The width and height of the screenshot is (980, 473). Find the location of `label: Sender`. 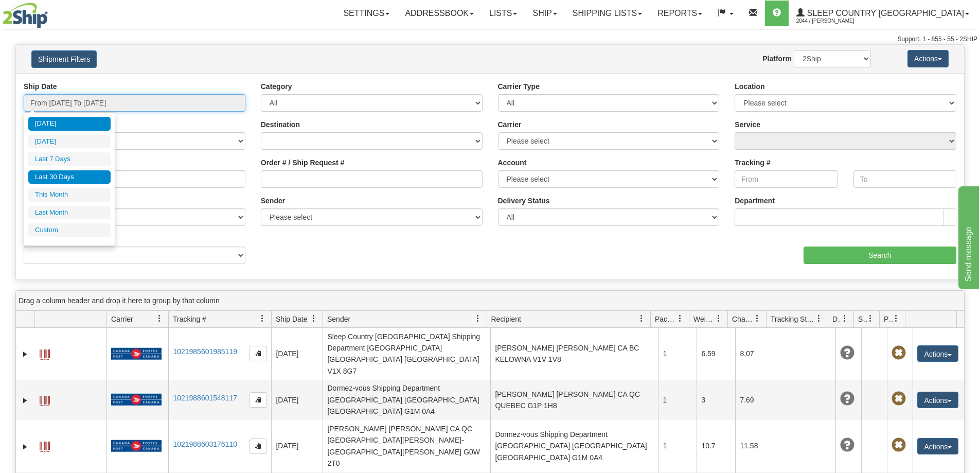

label: Sender is located at coordinates (273, 201).